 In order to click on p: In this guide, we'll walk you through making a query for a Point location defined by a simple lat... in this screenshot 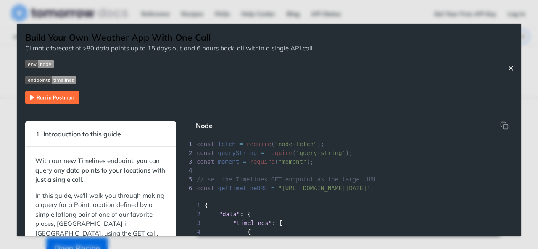, I will do `click(101, 215)`.